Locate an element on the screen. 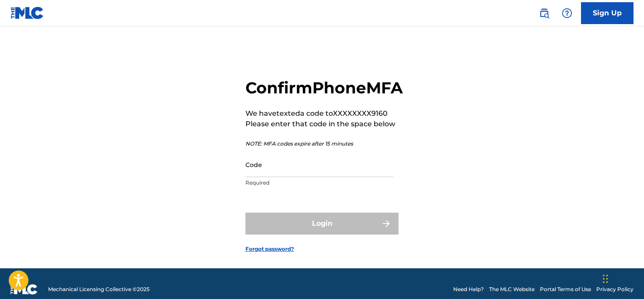 The height and width of the screenshot is (299, 644). a: The MLC Website is located at coordinates (512, 289).